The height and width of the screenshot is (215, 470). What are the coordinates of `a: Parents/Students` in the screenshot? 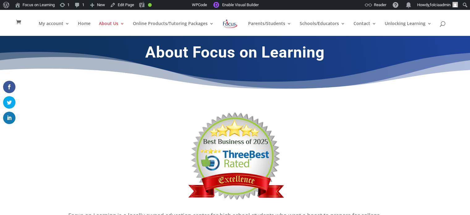 It's located at (270, 28).